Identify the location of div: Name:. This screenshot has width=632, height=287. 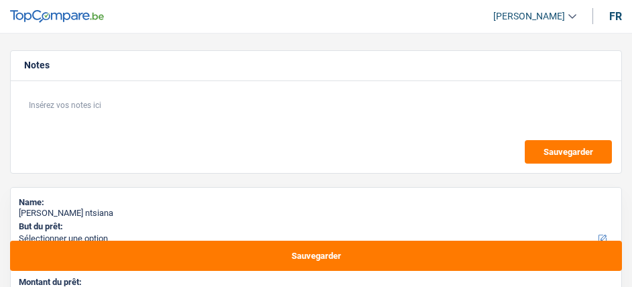
(316, 202).